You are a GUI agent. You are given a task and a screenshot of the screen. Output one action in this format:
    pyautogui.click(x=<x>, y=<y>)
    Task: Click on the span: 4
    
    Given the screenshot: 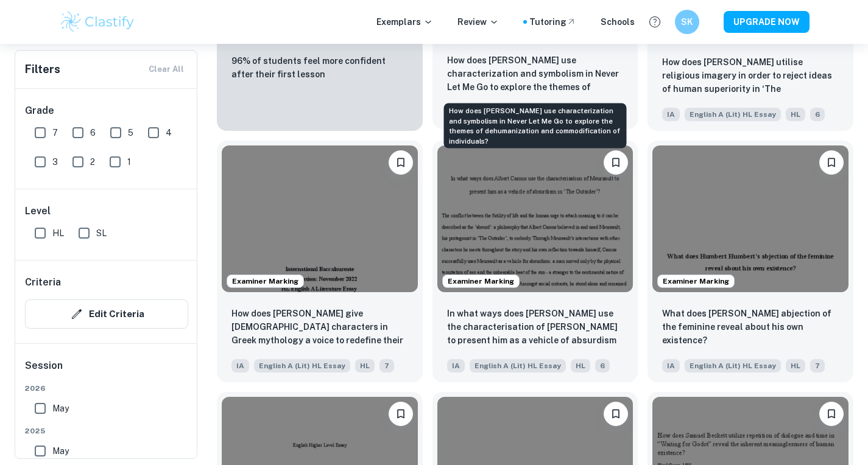 What is the action you would take?
    pyautogui.click(x=168, y=132)
    